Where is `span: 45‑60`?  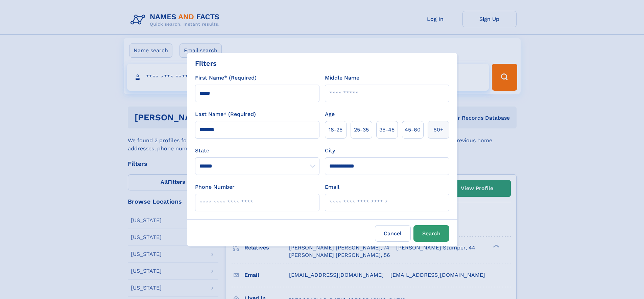
span: 45‑60 is located at coordinates (413, 130).